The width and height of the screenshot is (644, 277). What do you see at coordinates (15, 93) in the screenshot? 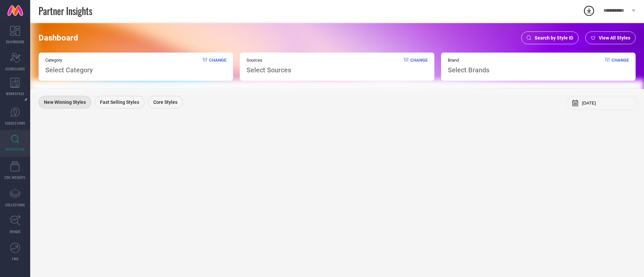
I see `span: WORKSPACE` at bounding box center [15, 93].